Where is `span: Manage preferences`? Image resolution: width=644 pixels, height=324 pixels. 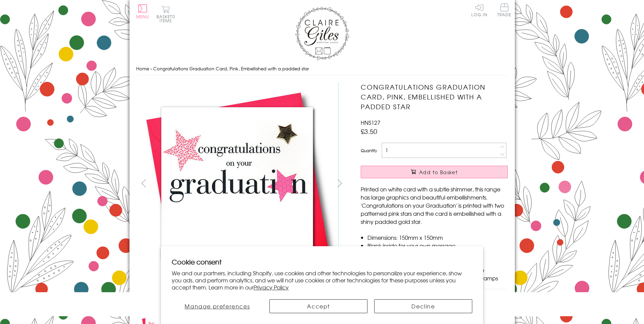 span: Manage preferences is located at coordinates (217, 306).